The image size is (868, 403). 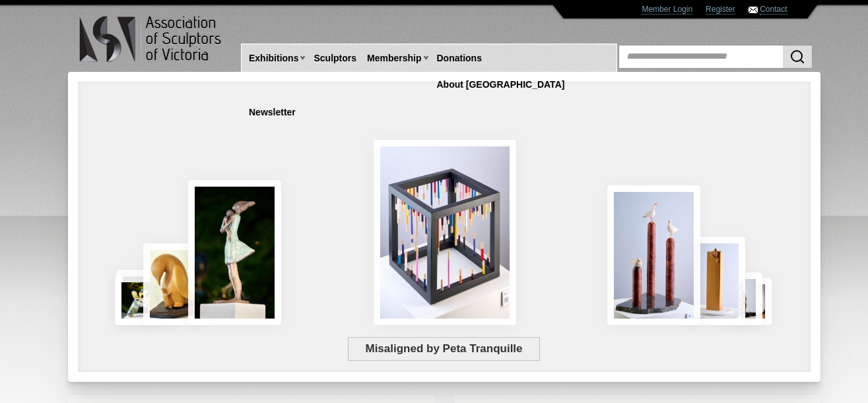 What do you see at coordinates (151, 39) in the screenshot?
I see `img: logo.png` at bounding box center [151, 39].